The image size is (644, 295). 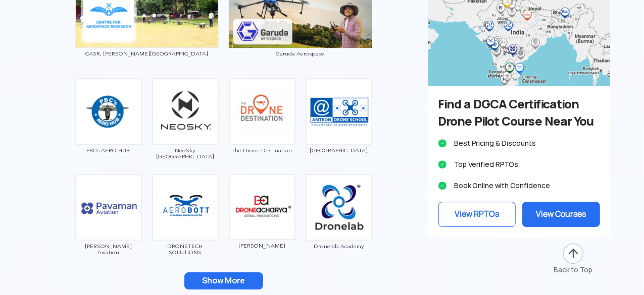 What do you see at coordinates (262, 150) in the screenshot?
I see `span: The Drone Destination` at bounding box center [262, 150].